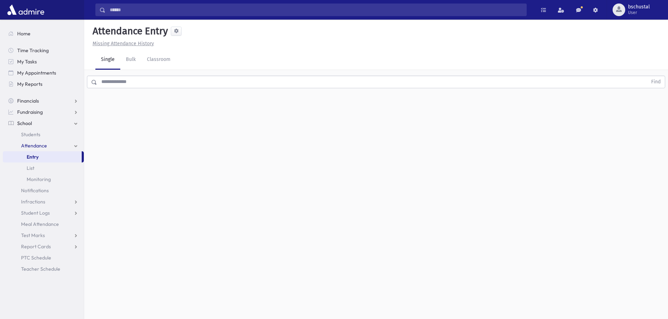 The width and height of the screenshot is (668, 319). I want to click on span: PTC Schedule, so click(36, 258).